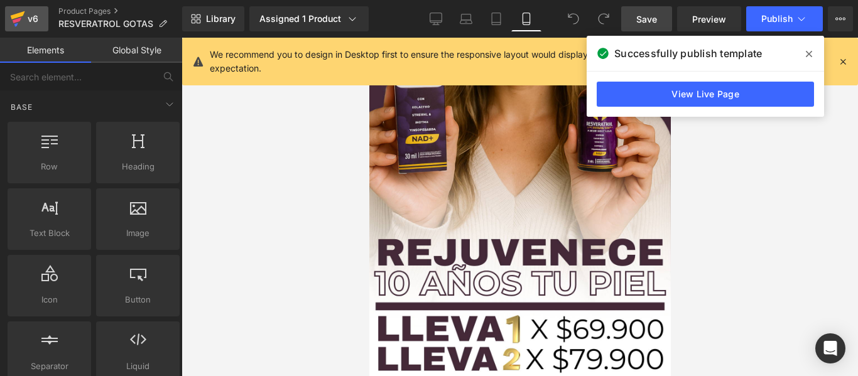 This screenshot has width=858, height=376. What do you see at coordinates (309, 19) in the screenshot?
I see `div: Assigned 1 Product` at bounding box center [309, 19].